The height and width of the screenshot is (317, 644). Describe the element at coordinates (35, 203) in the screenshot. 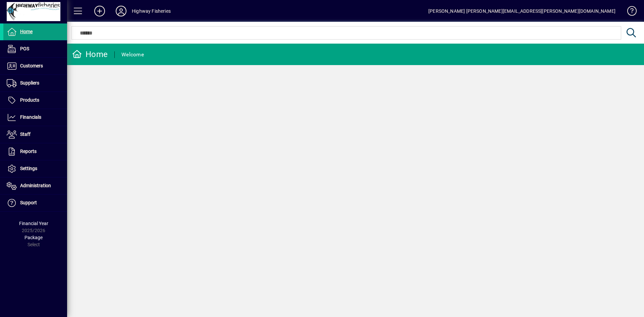

I see `a: Support` at that location.